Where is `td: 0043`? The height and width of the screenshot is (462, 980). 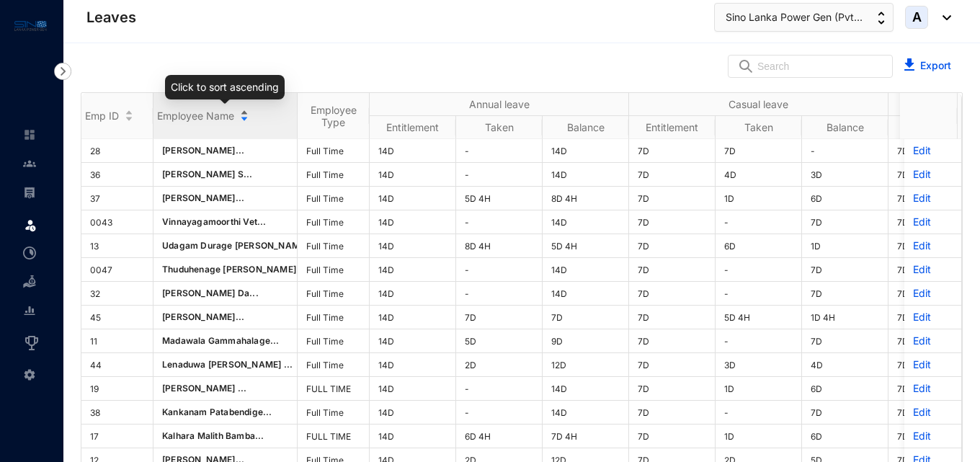
td: 0043 is located at coordinates (118, 222).